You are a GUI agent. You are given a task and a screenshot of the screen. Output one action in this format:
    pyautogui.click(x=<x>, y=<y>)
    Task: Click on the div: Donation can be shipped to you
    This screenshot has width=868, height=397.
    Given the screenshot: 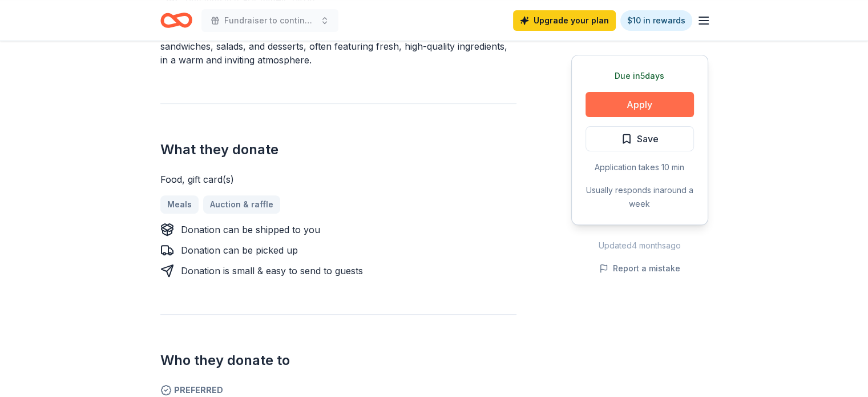 What is the action you would take?
    pyautogui.click(x=251, y=230)
    